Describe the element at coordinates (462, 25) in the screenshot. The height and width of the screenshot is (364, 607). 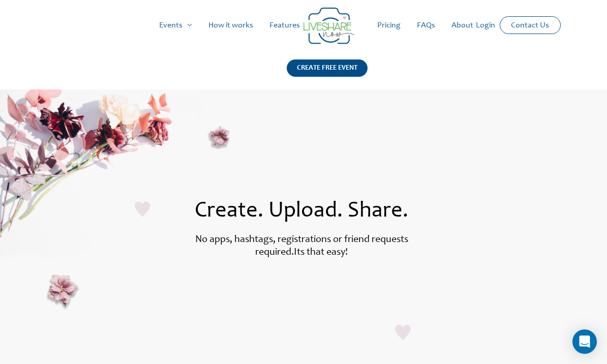
I see `a: About` at that location.